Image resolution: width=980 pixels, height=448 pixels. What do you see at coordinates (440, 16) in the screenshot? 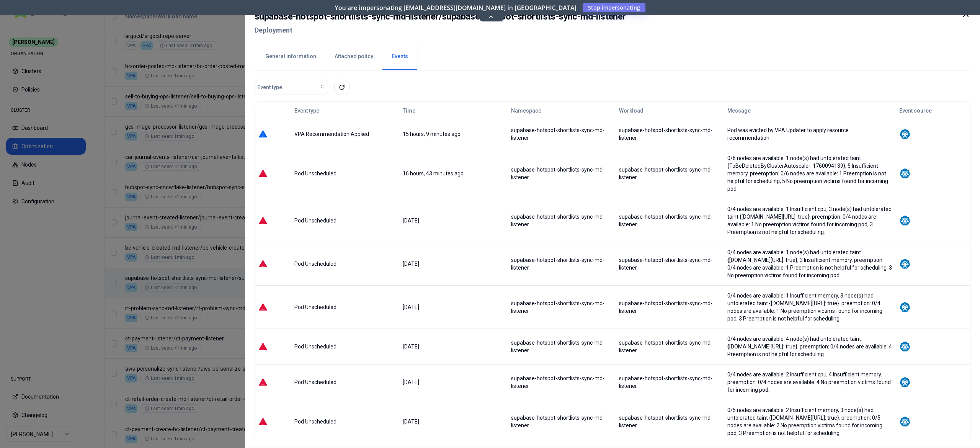
I see `h2: supabase-hotspot-shortlists-sync-md-listener / supabase-hotspot-shortlists-sync-md-listener` at bounding box center [440, 16].